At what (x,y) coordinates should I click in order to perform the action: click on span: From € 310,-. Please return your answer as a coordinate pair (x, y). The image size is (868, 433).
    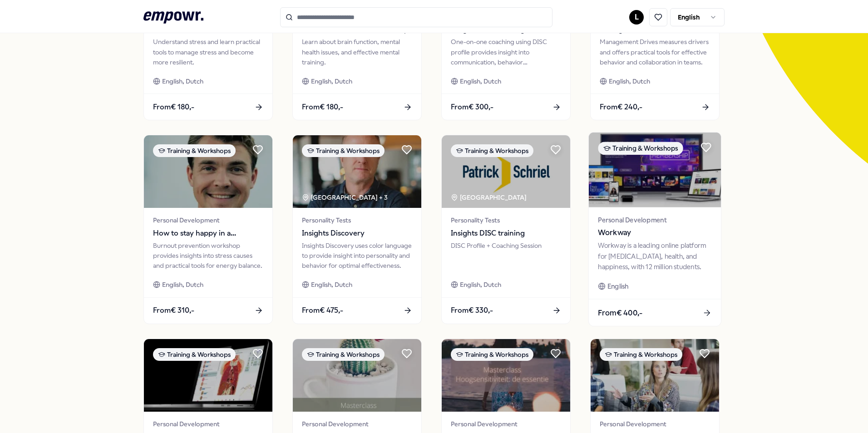
    Looking at the image, I should click on (174, 311).